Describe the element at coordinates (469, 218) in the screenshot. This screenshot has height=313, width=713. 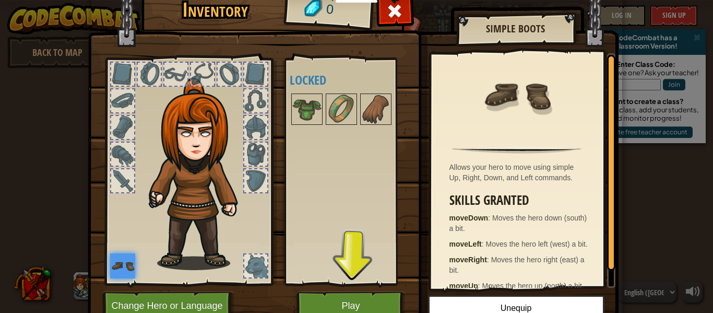
I see `strong: moveDown` at that location.